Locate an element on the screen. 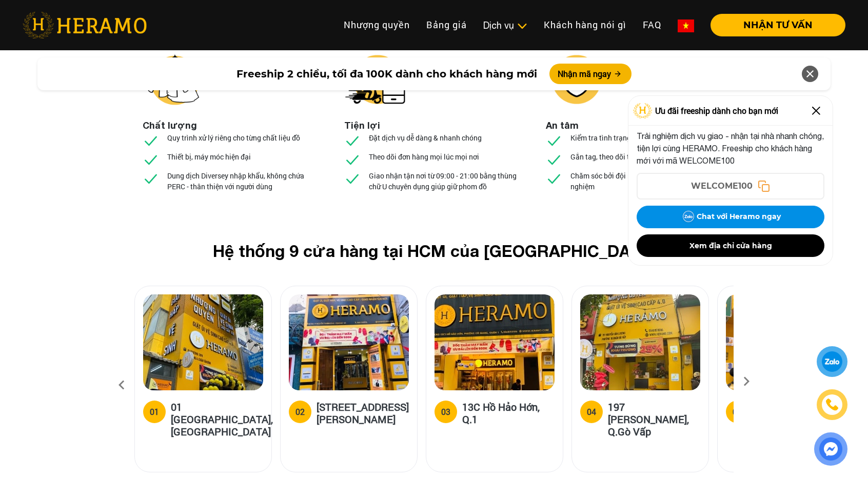 The width and height of the screenshot is (868, 478). p: Đặt dịch vụ dễ dàng & nhanh chóng is located at coordinates (425, 137).